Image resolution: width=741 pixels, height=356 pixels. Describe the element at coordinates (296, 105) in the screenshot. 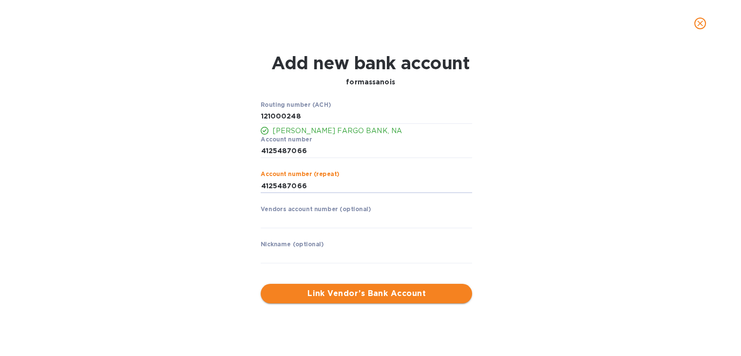

I see `label: Routing number (ACH)` at that location.